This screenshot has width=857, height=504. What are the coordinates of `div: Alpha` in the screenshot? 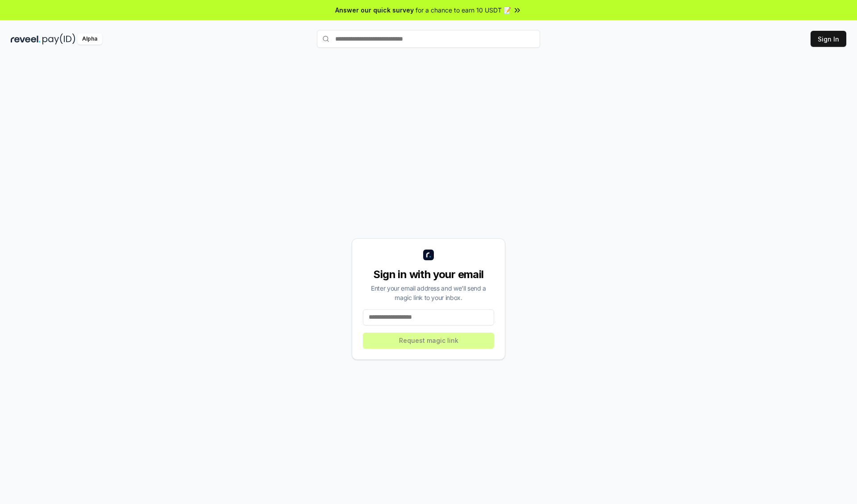 It's located at (89, 39).